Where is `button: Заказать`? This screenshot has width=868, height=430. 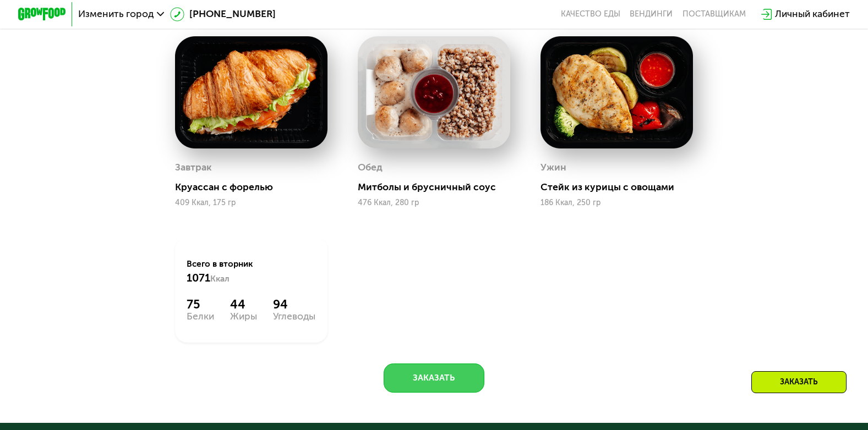
button: Заказать is located at coordinates (434, 378).